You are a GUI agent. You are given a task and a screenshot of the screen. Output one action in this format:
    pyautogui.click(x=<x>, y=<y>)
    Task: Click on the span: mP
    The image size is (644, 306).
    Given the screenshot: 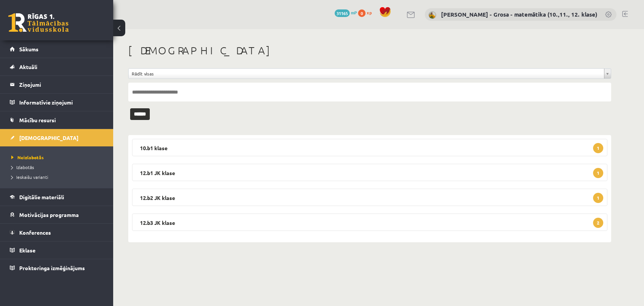 What is the action you would take?
    pyautogui.click(x=353, y=13)
    